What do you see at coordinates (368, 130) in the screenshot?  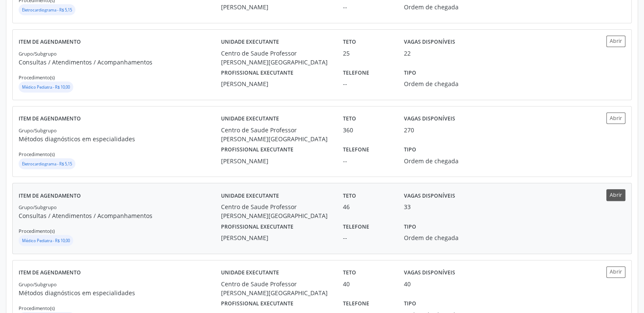 I see `div: 360` at bounding box center [368, 130].